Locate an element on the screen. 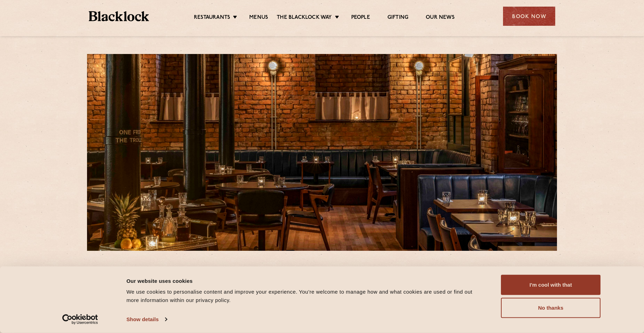  a: People is located at coordinates (361, 18).